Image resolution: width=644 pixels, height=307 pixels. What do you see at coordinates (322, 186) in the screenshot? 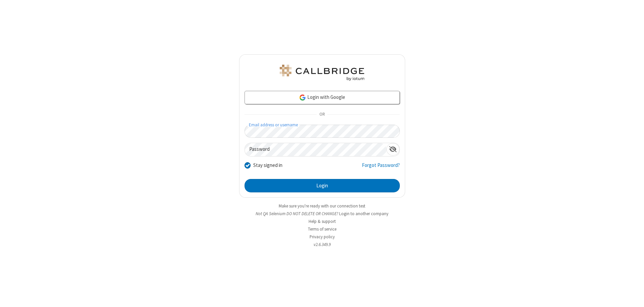
I see `button: Login` at bounding box center [322, 186].